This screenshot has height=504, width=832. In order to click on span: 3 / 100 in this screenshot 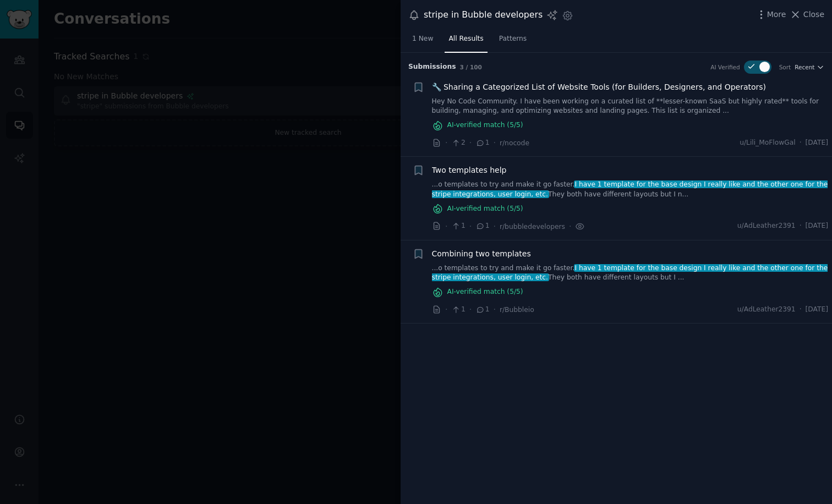, I will do `click(471, 67)`.